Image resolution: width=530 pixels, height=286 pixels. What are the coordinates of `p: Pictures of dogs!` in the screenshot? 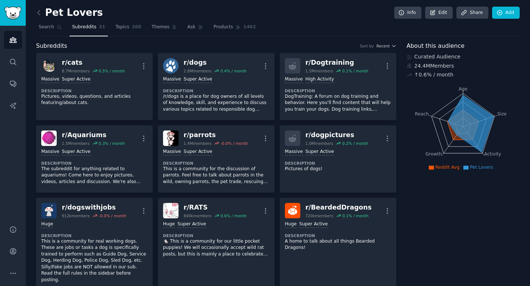 It's located at (338, 169).